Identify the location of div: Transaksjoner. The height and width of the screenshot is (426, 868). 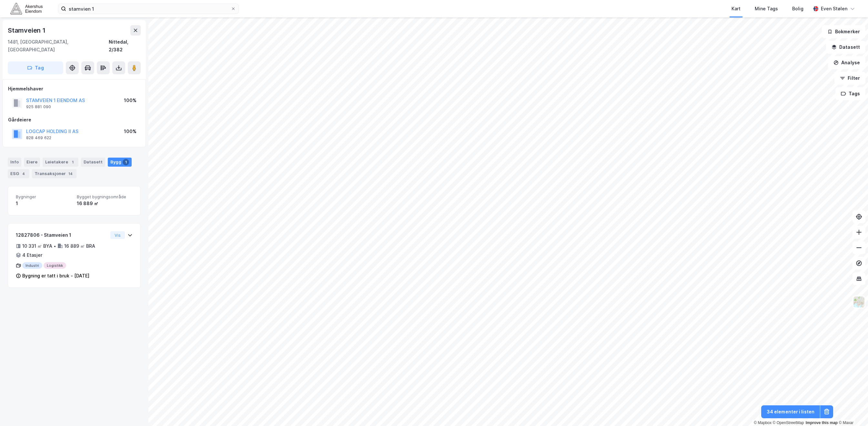
(54, 174).